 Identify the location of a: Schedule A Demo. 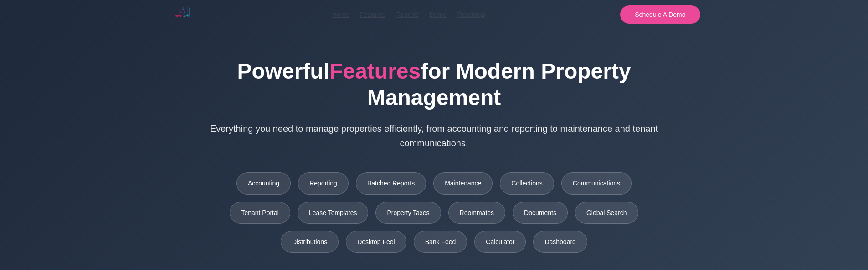
(660, 14).